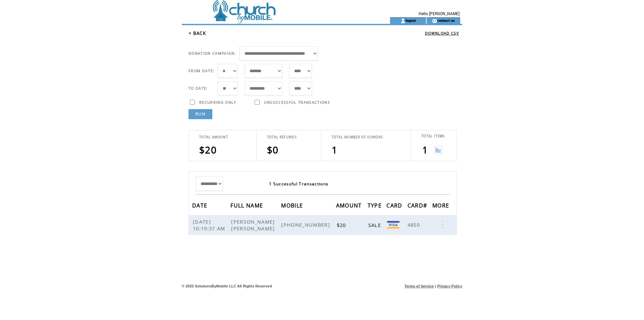  What do you see at coordinates (446, 20) in the screenshot?
I see `a: contact us` at bounding box center [446, 20].